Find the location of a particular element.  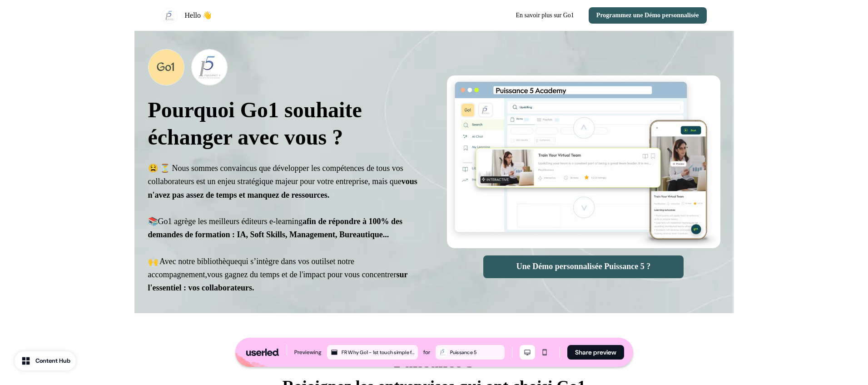

a: En savoir plus sur Go1 is located at coordinates (545, 16).